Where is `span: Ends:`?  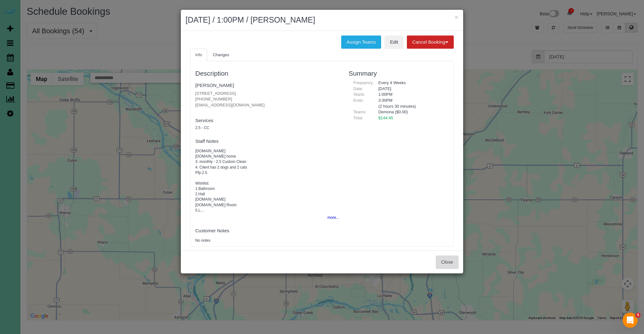
span: Ends: is located at coordinates (358, 101).